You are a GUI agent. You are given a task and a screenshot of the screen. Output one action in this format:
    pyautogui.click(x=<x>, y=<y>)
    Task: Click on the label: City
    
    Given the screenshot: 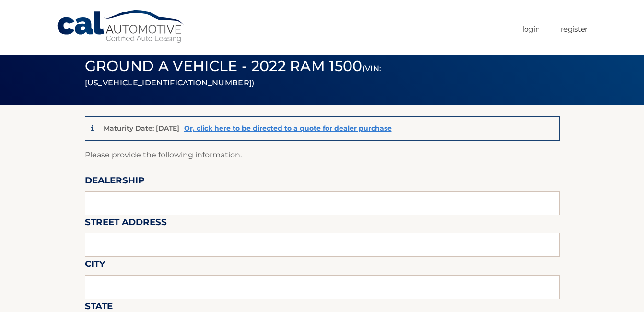 What is the action you would take?
    pyautogui.click(x=95, y=265)
    